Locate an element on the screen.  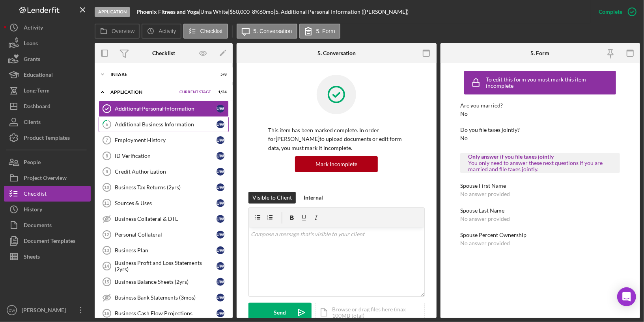
tspan: 11 is located at coordinates (106, 203).